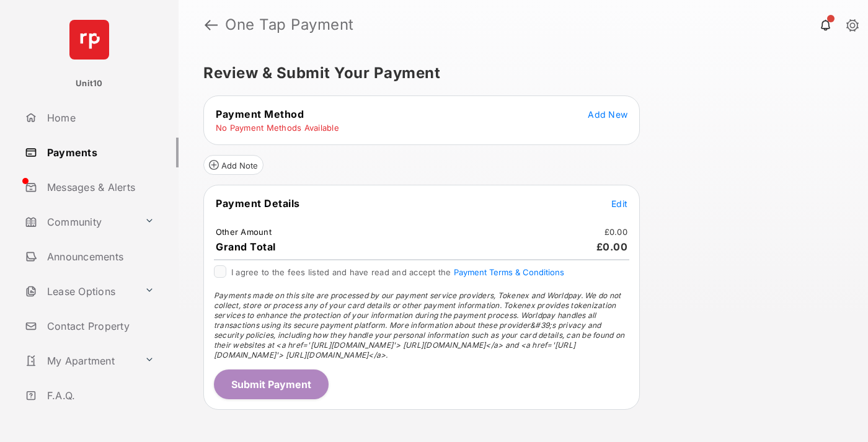 The image size is (868, 442). What do you see at coordinates (419, 325) in the screenshot?
I see `span: Payments made on this site are processed by our payment service providers, Tokenex and Worldpay. ...` at bounding box center [419, 325].